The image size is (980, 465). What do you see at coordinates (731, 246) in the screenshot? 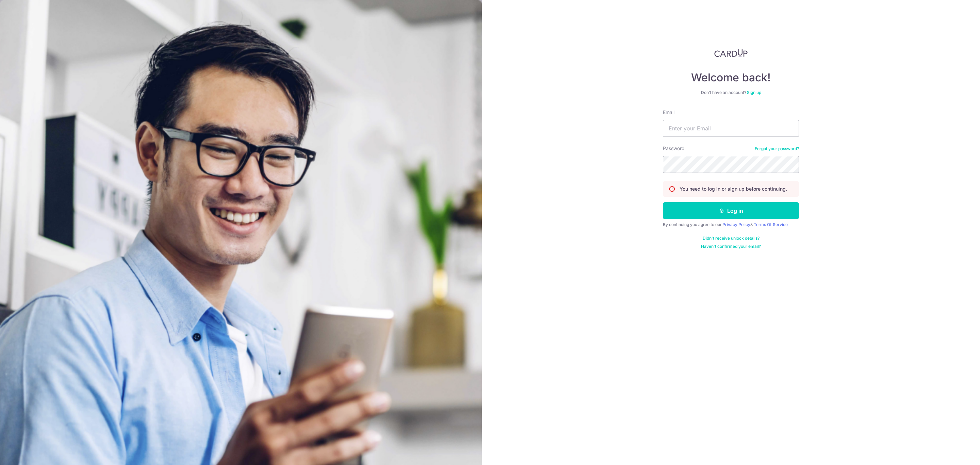
I see `a: Haven't confirmed your email?` at bounding box center [731, 246].